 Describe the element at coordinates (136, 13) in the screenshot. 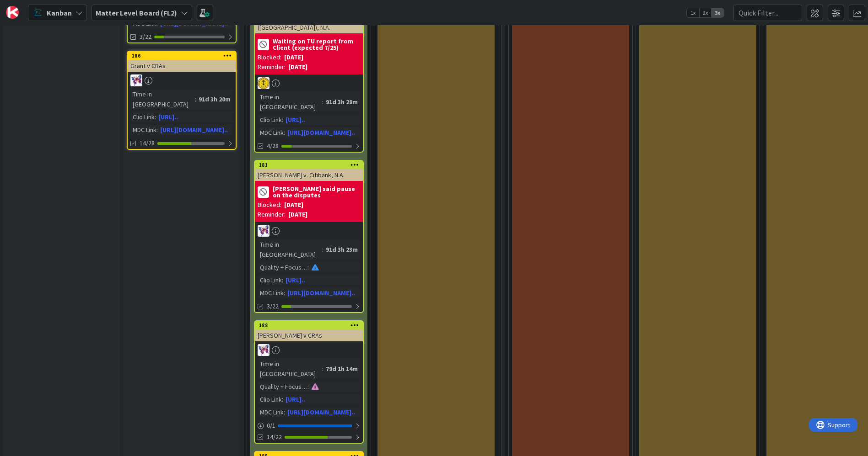

I see `b: Matter Level Board (FL2)` at that location.